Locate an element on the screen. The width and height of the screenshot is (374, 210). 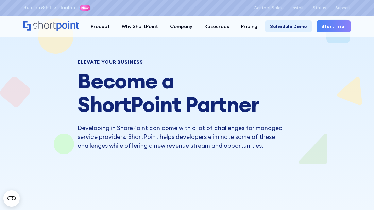
a: Install is located at coordinates (298, 8).